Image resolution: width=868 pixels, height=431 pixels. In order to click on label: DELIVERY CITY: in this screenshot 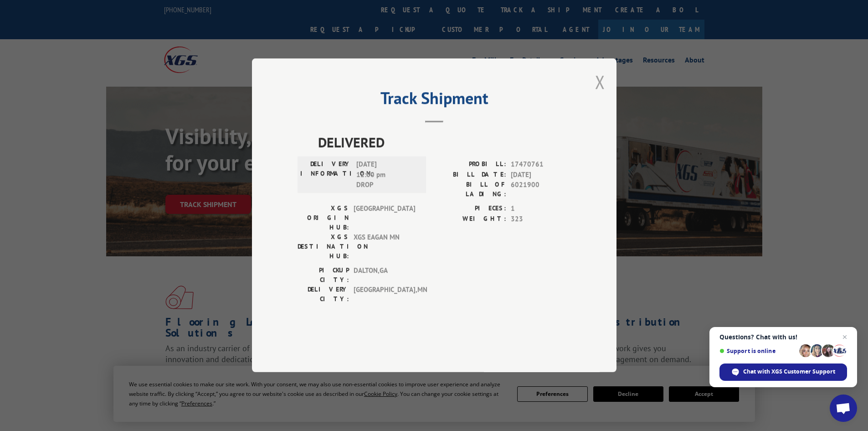, I will do `click(323, 295)`.